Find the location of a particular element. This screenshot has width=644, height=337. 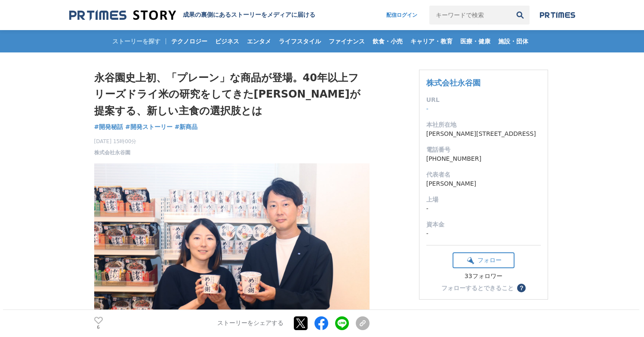

a: #開発秘話 is located at coordinates (109, 127).